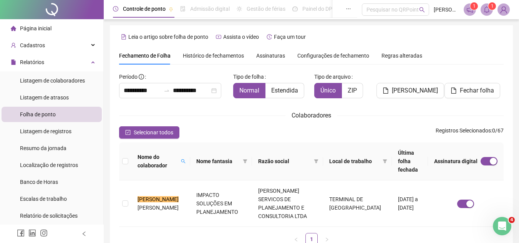 Image resolution: width=519 pixels, height=243 pixels. Describe the element at coordinates (328, 90) in the screenshot. I see `span: Único` at that location.